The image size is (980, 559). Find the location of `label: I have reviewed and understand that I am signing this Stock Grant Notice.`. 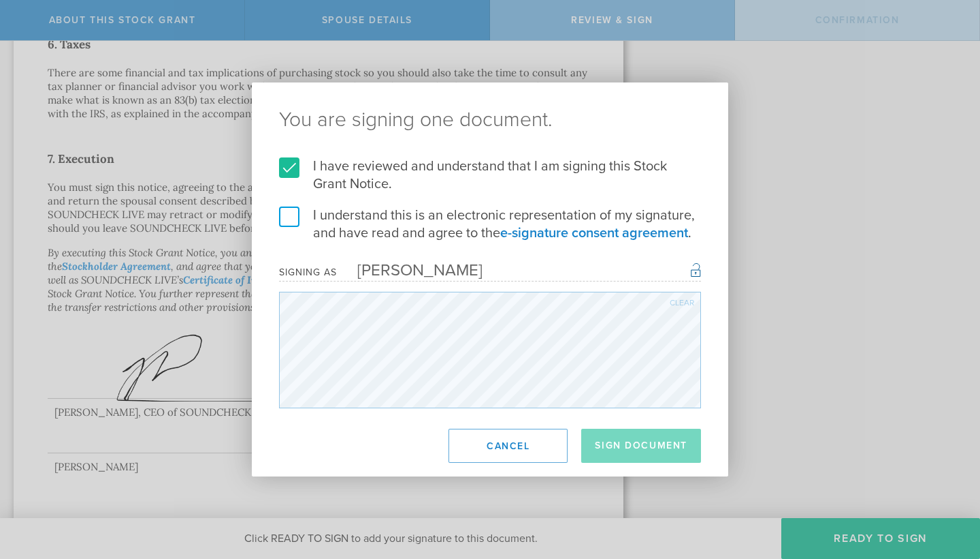

label: I have reviewed and understand that I am signing this Stock Grant Notice. is located at coordinates (490, 175).